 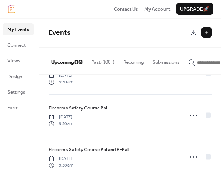 I want to click on a: Form, so click(x=18, y=107).